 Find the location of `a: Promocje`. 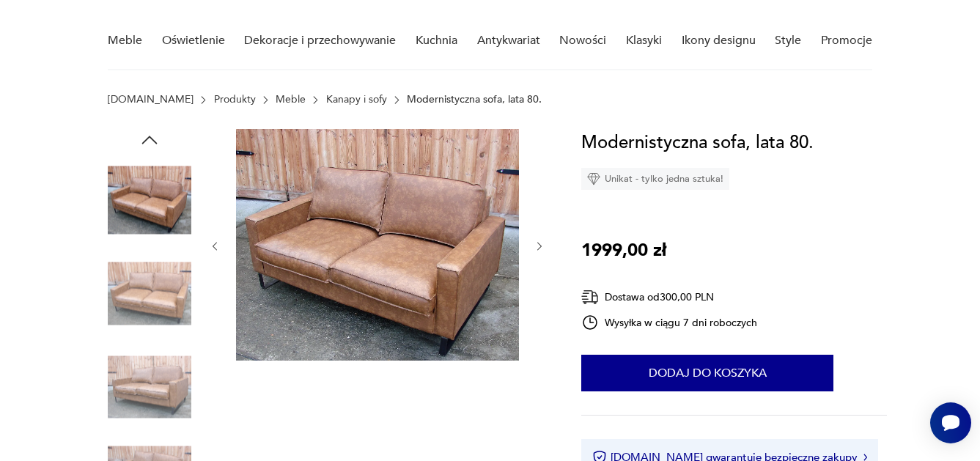

a: Promocje is located at coordinates (847, 40).